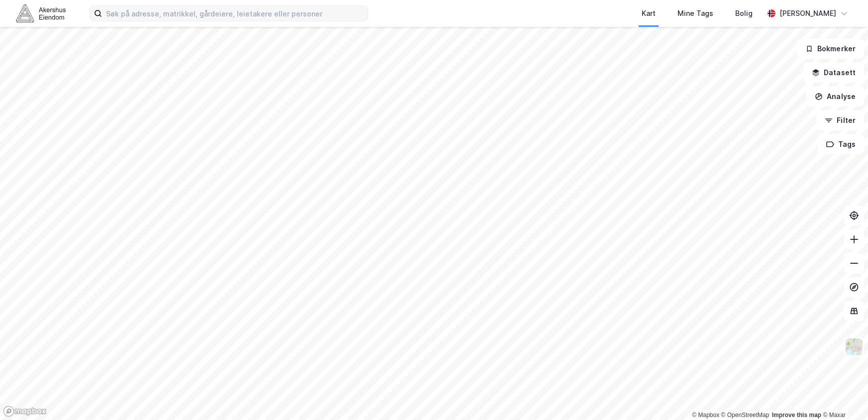 The width and height of the screenshot is (868, 420). What do you see at coordinates (834, 73) in the screenshot?
I see `button: Datasett` at bounding box center [834, 73].